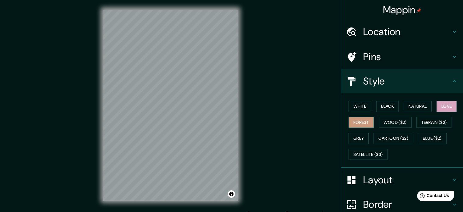  Describe the element at coordinates (432, 138) in the screenshot. I see `button: Blue ($2)` at that location.